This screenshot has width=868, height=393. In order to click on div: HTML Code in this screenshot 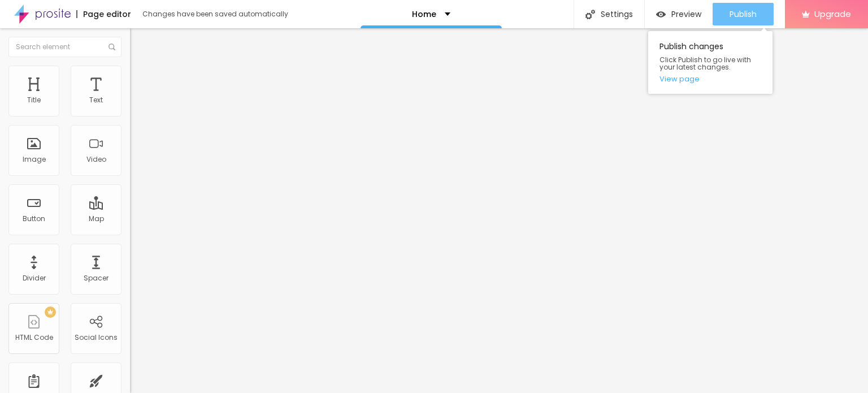, I will do `click(34, 337)`.